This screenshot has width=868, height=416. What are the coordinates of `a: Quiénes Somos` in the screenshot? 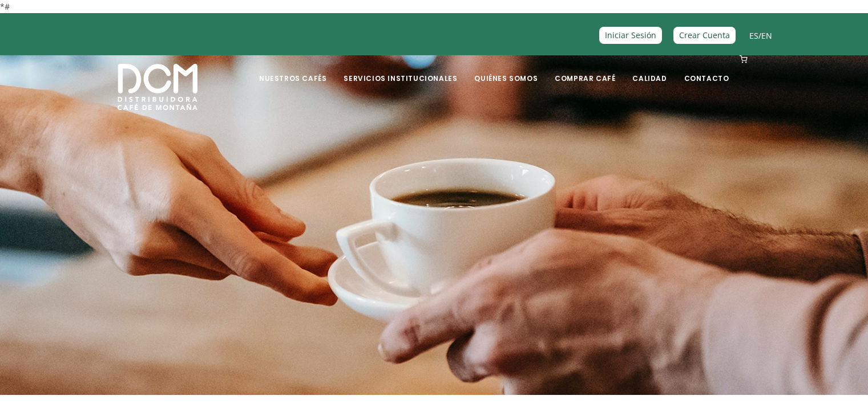 It's located at (505, 69).